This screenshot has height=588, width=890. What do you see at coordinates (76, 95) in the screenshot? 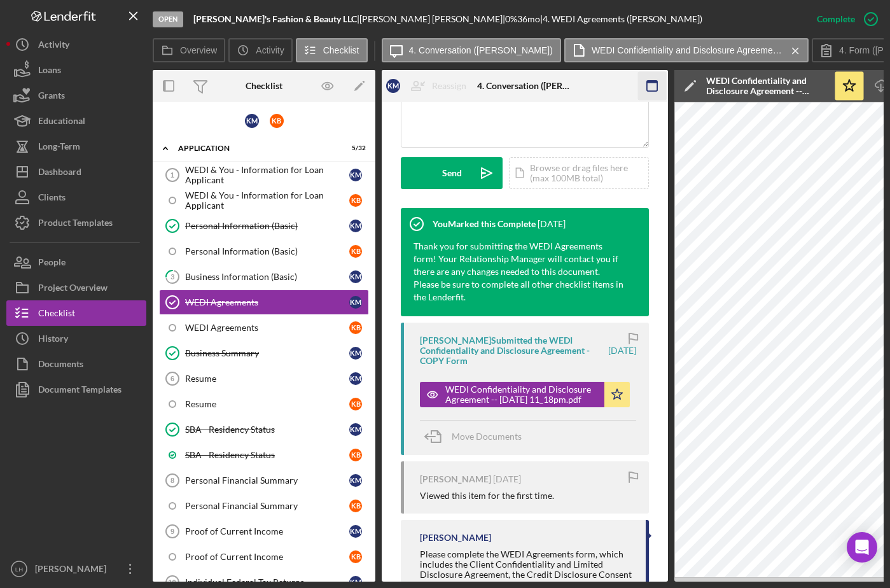
I see `button: Grants` at bounding box center [76, 95].